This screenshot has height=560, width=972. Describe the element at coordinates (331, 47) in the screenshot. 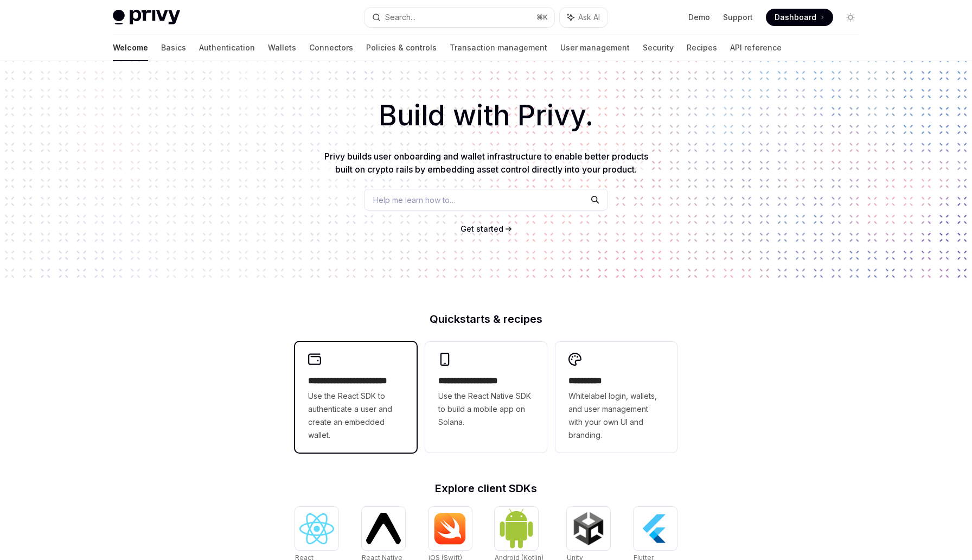

I see `a: Connectors` at that location.